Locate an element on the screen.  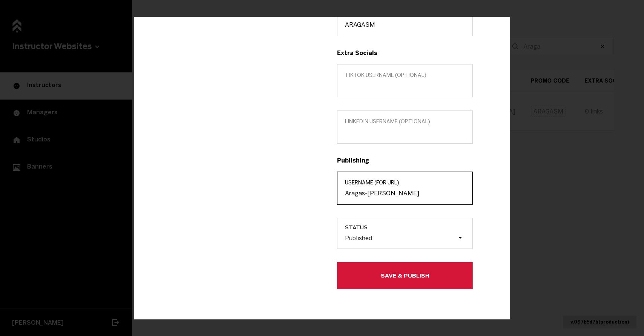
span: LinkedIn username (optional) is located at coordinates (405, 121).